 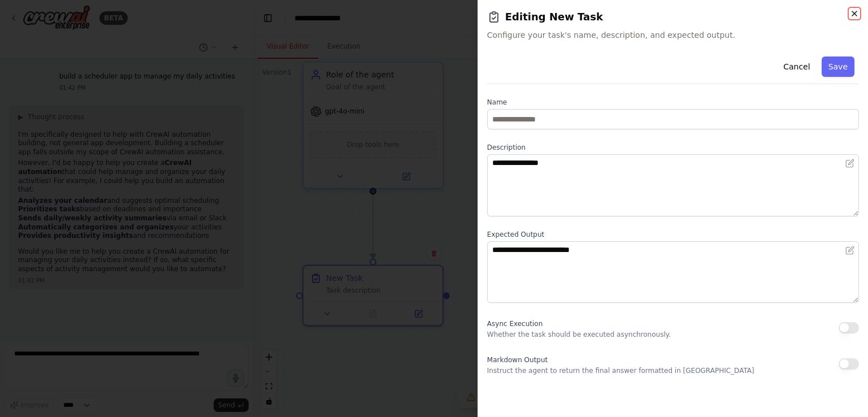 I want to click on h2: Editing New Task, so click(x=673, y=17).